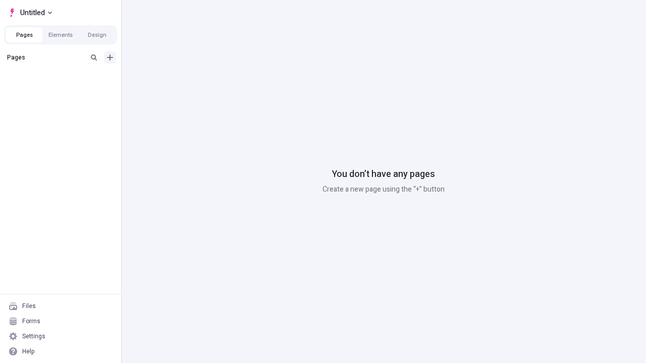  Describe the element at coordinates (383, 190) in the screenshot. I see `p: Create a new page using the “+” button` at that location.